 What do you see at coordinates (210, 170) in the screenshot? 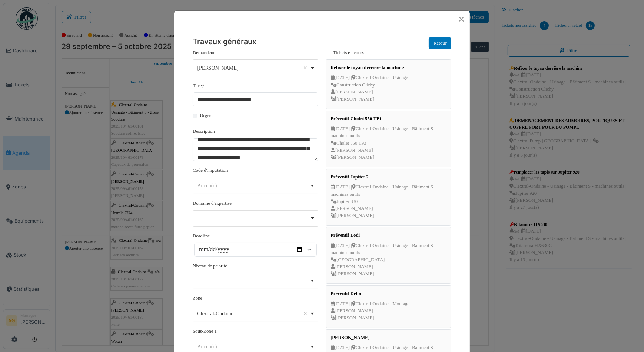
I see `label: Code d'imputation` at bounding box center [210, 170].